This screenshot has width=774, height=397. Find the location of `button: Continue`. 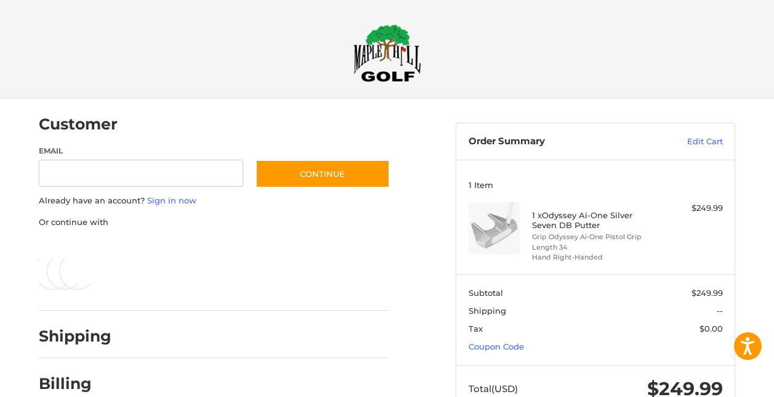

button: Continue is located at coordinates (323, 174).